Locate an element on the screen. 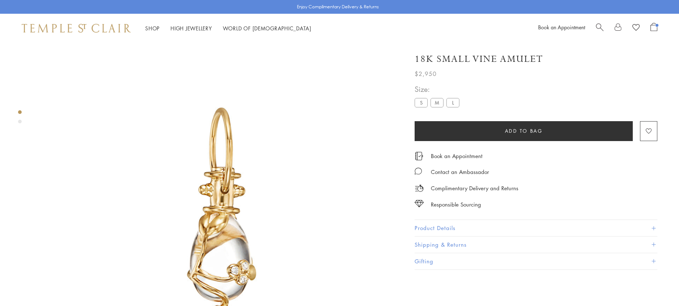  span: Add to bag is located at coordinates (524, 131).